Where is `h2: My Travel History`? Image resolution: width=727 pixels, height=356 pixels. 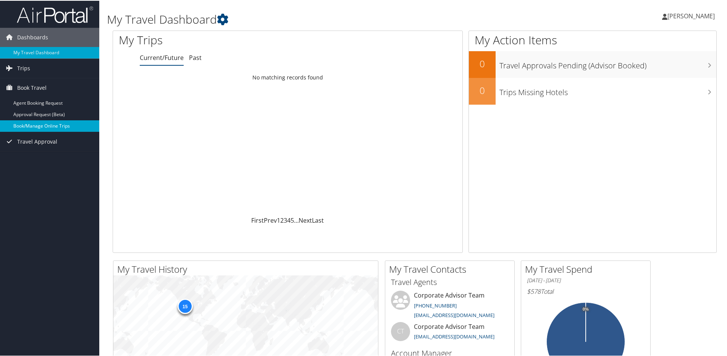 h2: My Travel History is located at coordinates (247, 268).